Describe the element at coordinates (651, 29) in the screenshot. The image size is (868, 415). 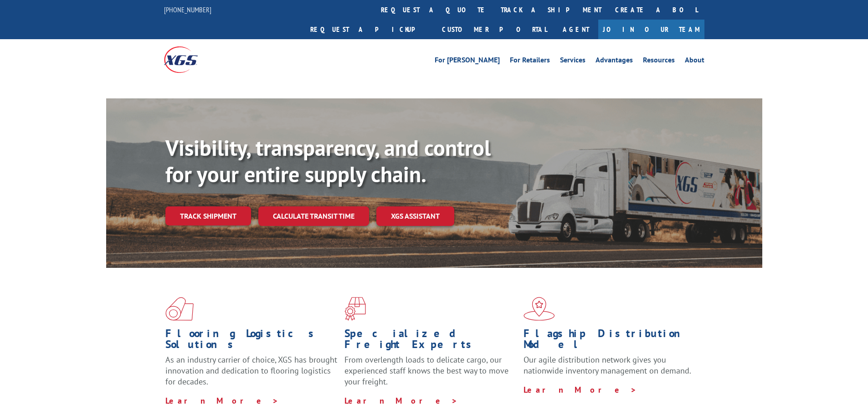
I see `a: Join Our Team` at that location.